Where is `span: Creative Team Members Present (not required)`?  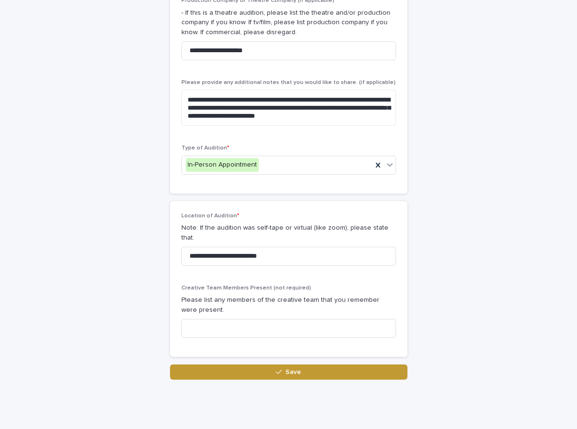 span: Creative Team Members Present (not required) is located at coordinates (246, 288).